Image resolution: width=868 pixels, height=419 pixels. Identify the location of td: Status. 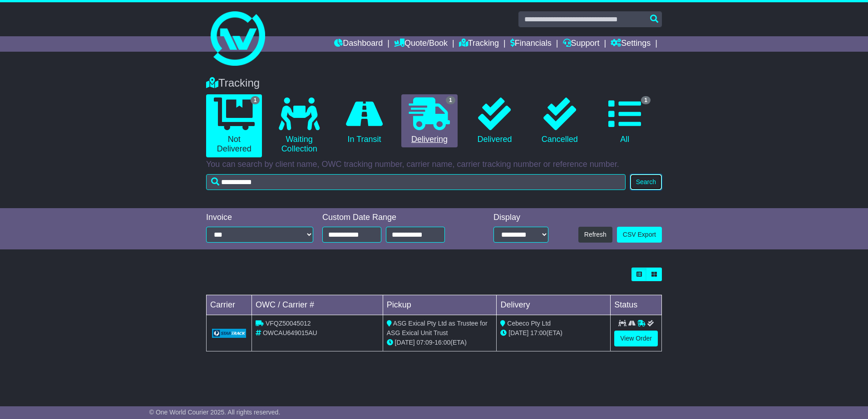
(636, 305).